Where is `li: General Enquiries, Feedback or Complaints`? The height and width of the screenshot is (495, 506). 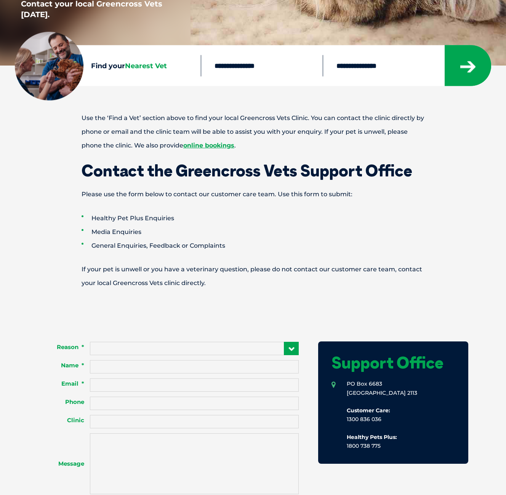 li: General Enquiries, Feedback or Complaints is located at coordinates (266, 246).